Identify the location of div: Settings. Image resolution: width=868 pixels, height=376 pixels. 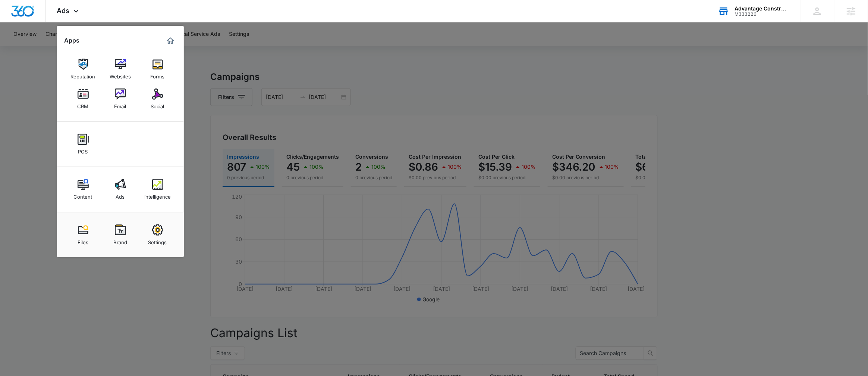
(158, 240).